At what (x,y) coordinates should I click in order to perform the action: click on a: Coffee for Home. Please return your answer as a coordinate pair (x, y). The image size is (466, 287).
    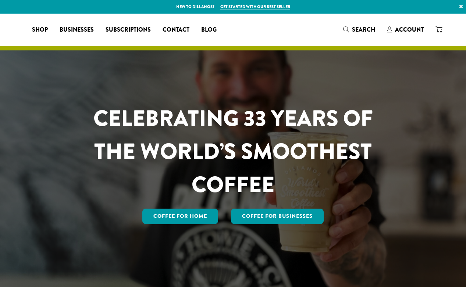
    Looking at the image, I should click on (180, 216).